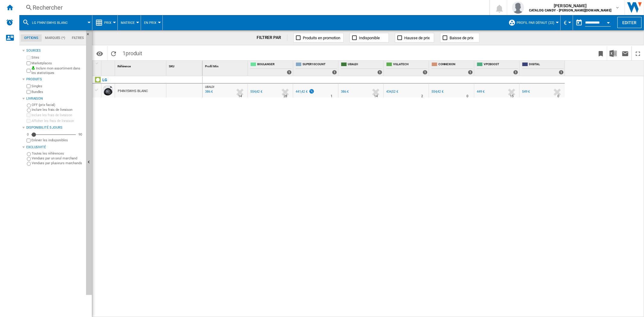 The width and height of the screenshot is (644, 317). I want to click on button: Masquer, so click(89, 162).